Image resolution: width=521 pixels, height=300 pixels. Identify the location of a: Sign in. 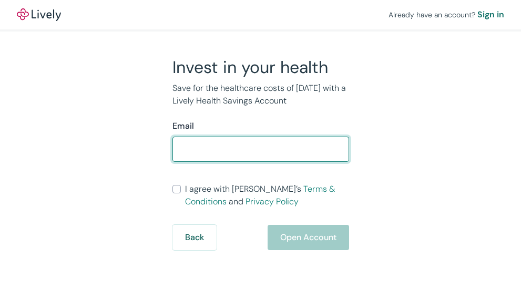
(490, 15).